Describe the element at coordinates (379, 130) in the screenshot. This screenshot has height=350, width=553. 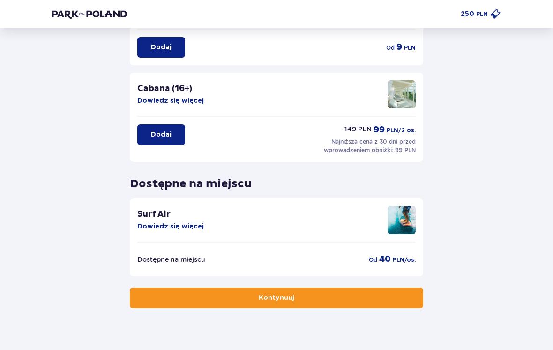
I see `span: 99` at that location.